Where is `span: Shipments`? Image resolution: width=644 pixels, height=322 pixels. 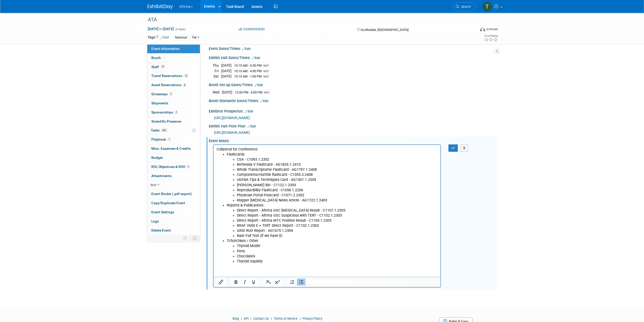
span: Shipments is located at coordinates (160, 103).